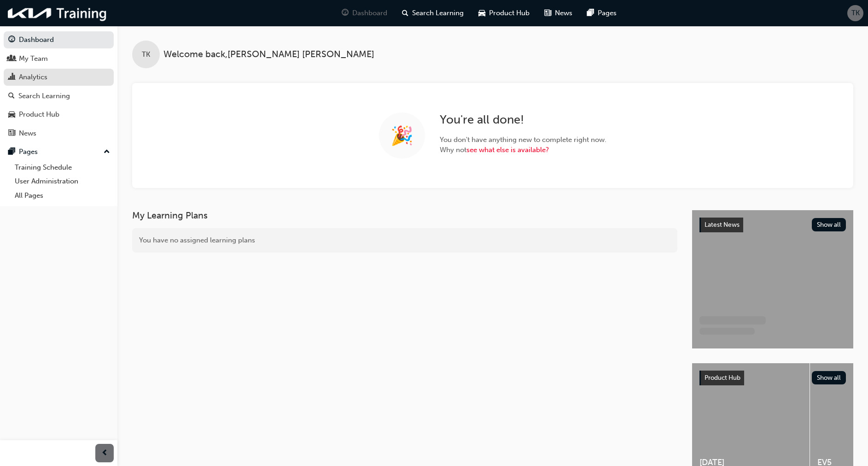 The width and height of the screenshot is (868, 466). I want to click on a: kia-training, so click(58, 13).